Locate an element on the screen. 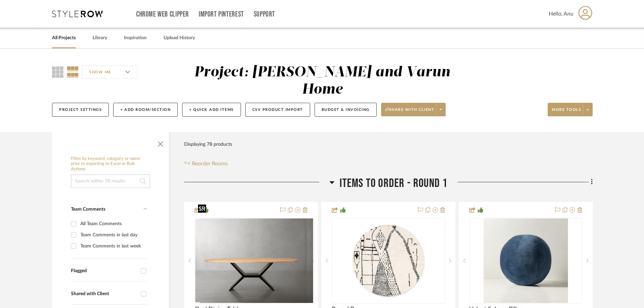  span: Items to order - Round 1 is located at coordinates (394, 183).